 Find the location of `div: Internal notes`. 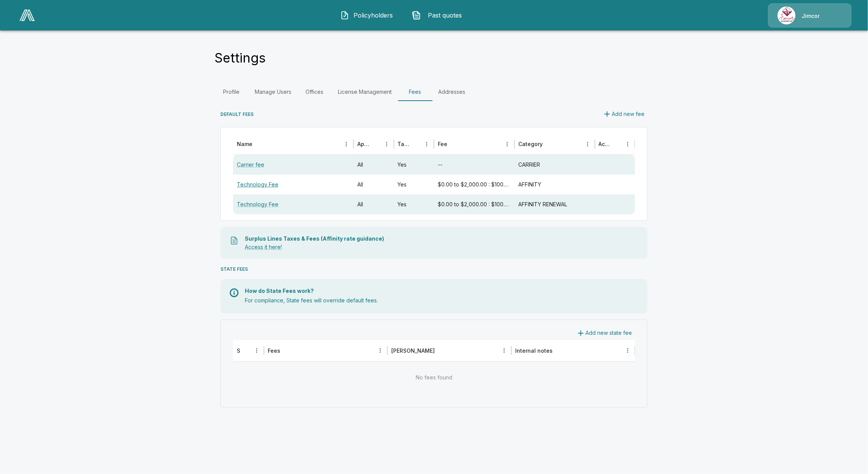

div: Internal notes is located at coordinates (534, 350).